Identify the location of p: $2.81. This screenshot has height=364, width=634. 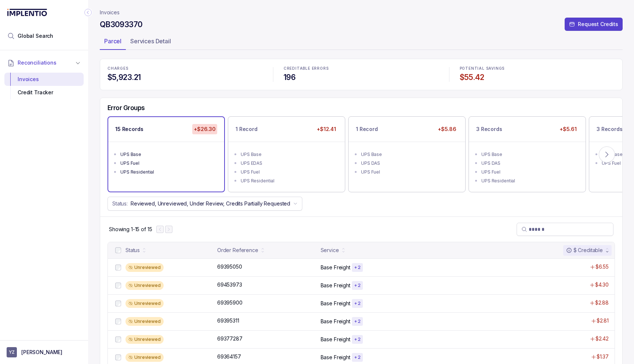
(603, 321).